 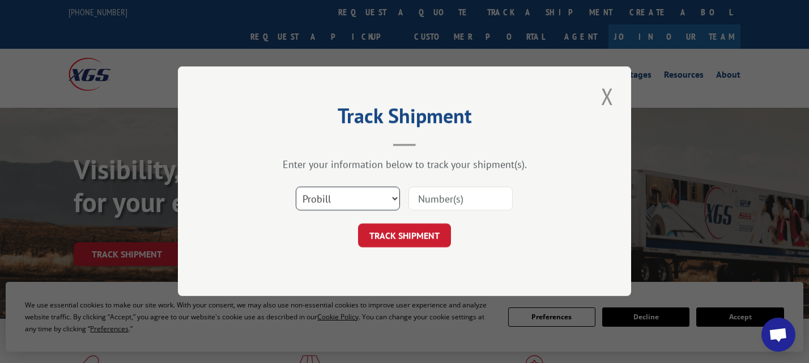 I want to click on button: Close modal, so click(x=608, y=96).